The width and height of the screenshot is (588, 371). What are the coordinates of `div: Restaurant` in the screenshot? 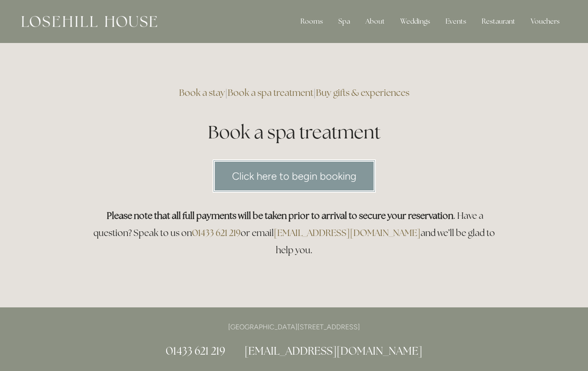 It's located at (498, 22).